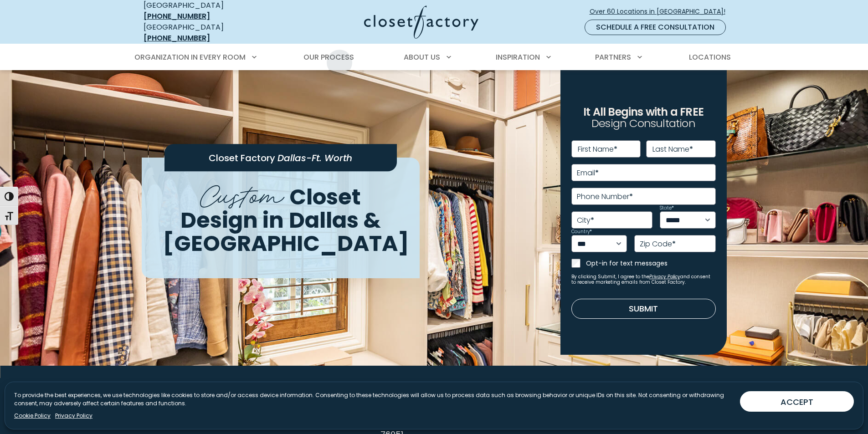 The width and height of the screenshot is (868, 434). I want to click on span: Dallas-Ft. Worth, so click(315, 158).